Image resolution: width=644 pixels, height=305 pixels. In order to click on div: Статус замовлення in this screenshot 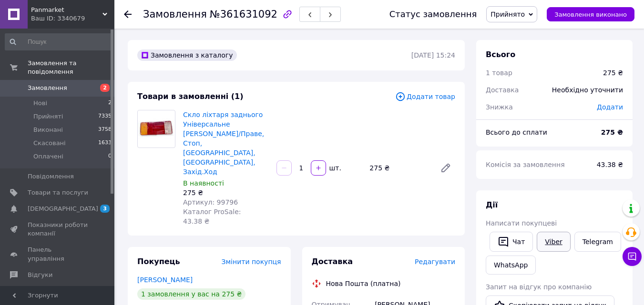, I will do `click(433, 14)`.